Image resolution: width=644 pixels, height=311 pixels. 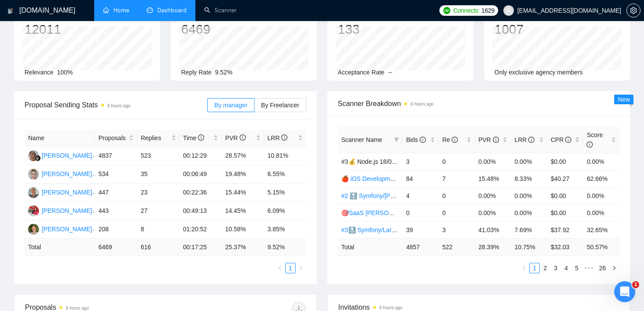 I want to click on span: Reply Rate, so click(x=196, y=72).